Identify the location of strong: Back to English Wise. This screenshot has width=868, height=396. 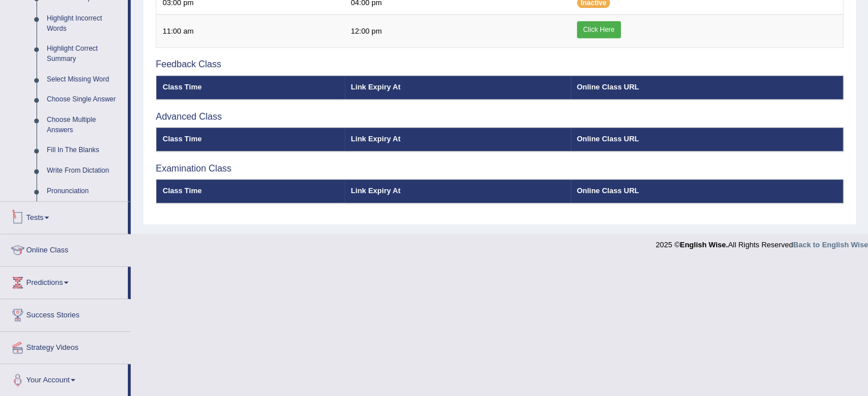
(830, 245).